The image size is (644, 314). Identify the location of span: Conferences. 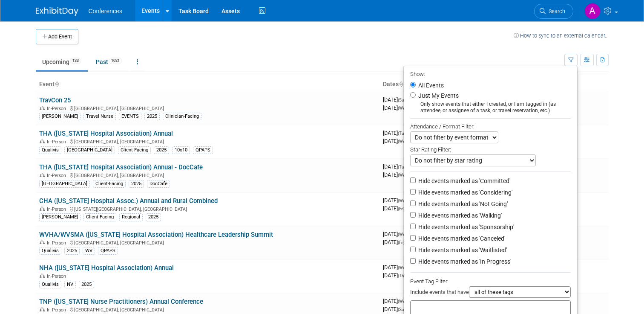
(105, 11).